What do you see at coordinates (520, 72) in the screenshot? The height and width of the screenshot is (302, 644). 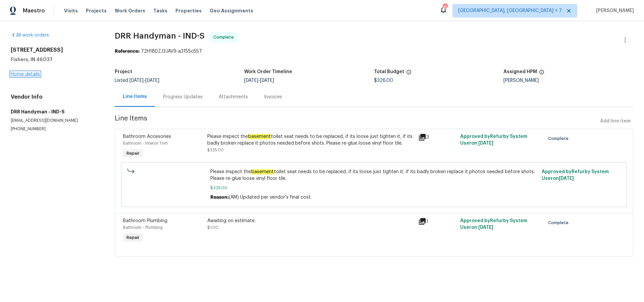 I see `h5: Assigned HPM` at bounding box center [520, 72].